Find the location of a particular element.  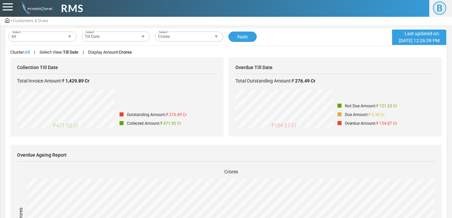

div: Outstanding Amount: is located at coordinates (168, 114).